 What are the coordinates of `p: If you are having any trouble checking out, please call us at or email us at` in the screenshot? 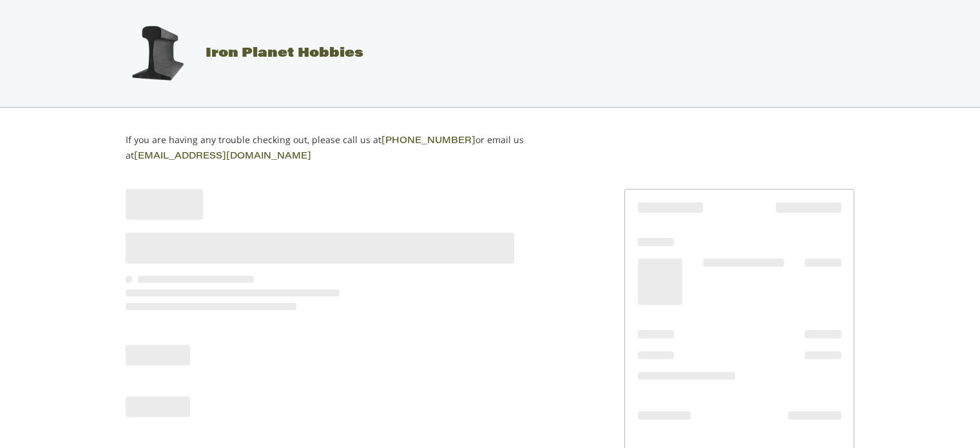 It's located at (344, 148).